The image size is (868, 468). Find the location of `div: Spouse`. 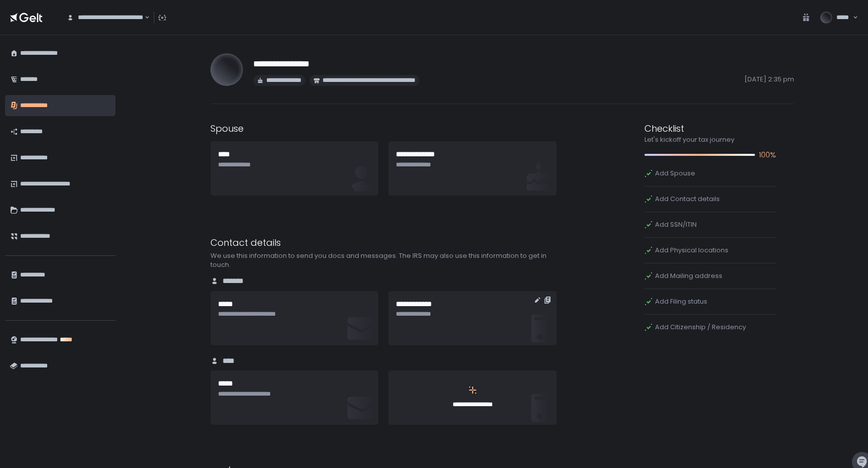

div: Spouse is located at coordinates (384, 128).